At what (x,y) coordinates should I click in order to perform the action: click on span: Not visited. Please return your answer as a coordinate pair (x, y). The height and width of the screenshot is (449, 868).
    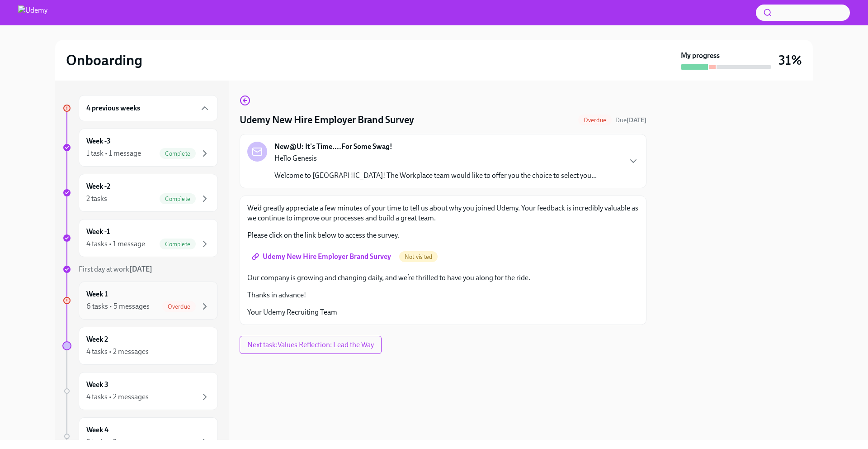
    Looking at the image, I should click on (418, 257).